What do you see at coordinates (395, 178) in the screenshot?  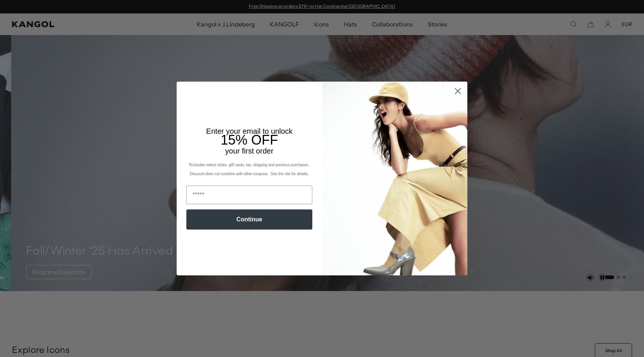 I see `img: 93be19ad-e773-4382-80b9-c9d740c9197f.jpeg` at bounding box center [395, 178].